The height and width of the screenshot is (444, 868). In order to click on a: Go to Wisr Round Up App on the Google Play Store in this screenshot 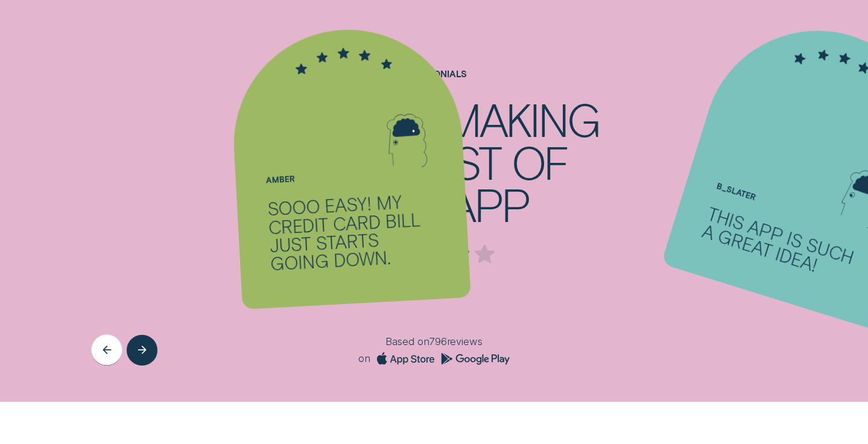, I will do `click(472, 358)`.